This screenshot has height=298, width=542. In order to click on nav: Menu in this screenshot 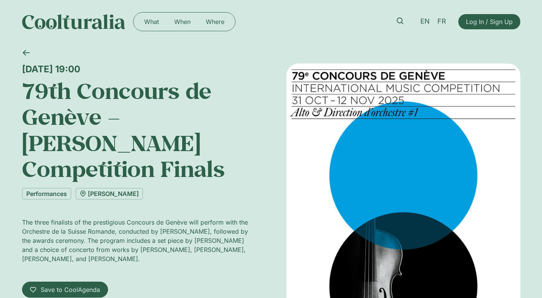, I will do `click(184, 22)`.